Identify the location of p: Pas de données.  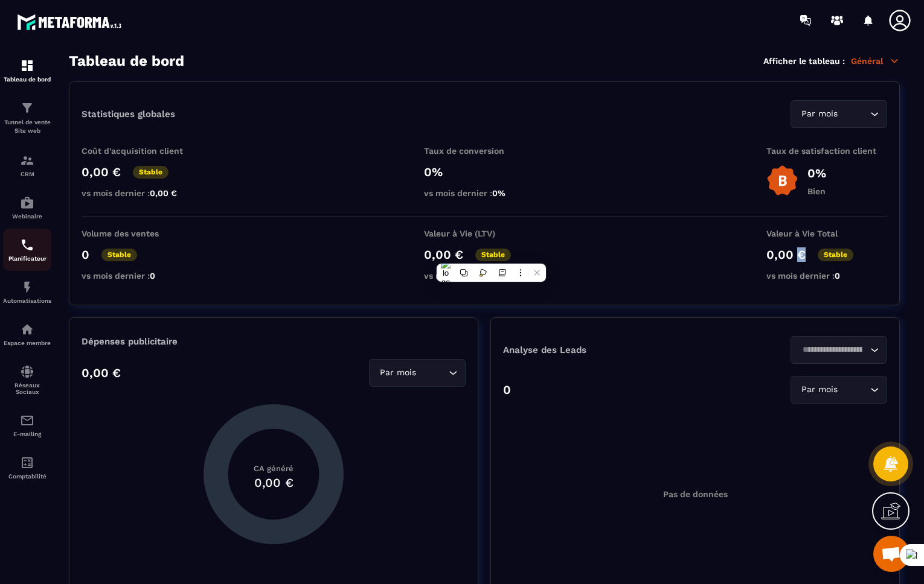
(695, 494).